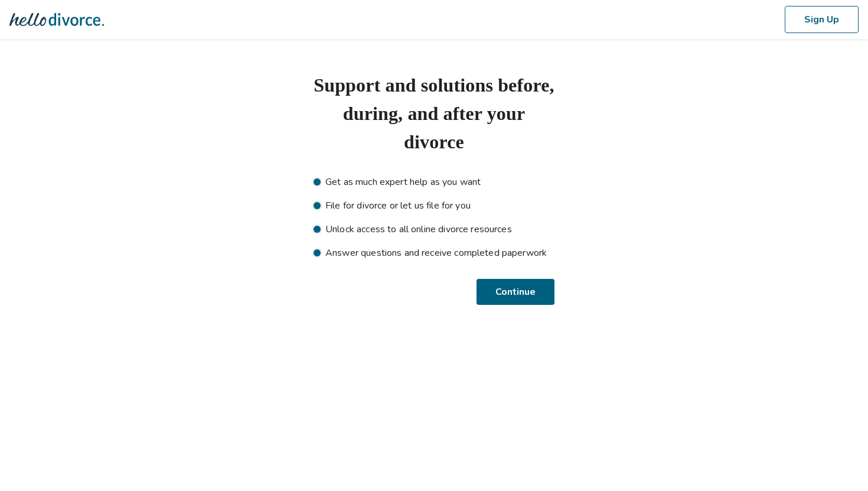  What do you see at coordinates (516, 292) in the screenshot?
I see `button: Continue` at bounding box center [516, 292].